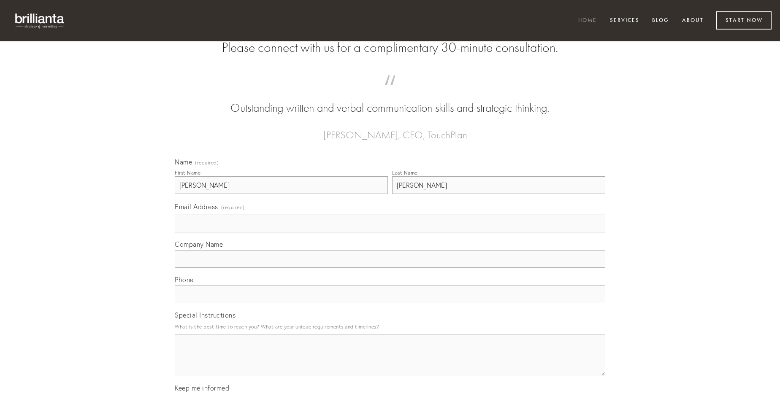  I want to click on a: About, so click(693, 21).